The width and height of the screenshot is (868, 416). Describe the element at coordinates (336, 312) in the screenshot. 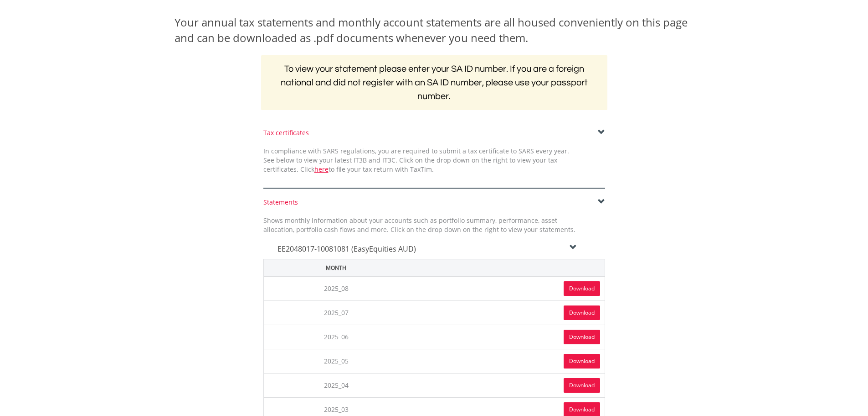

I see `td: 2025_07` at that location.